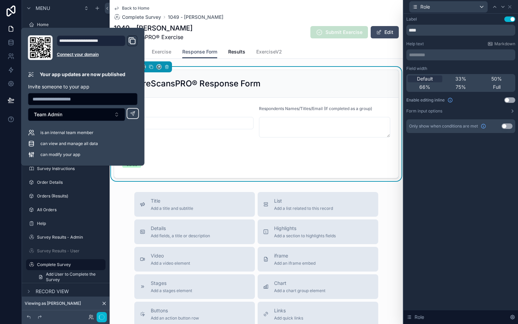 This screenshot has width=518, height=324. I want to click on span: 66%, so click(425, 87).